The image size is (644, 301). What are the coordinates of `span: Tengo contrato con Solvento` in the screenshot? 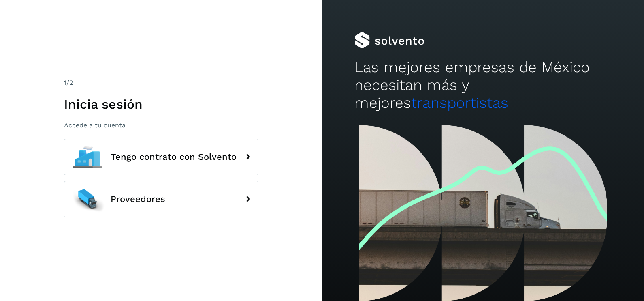 It's located at (174, 157).